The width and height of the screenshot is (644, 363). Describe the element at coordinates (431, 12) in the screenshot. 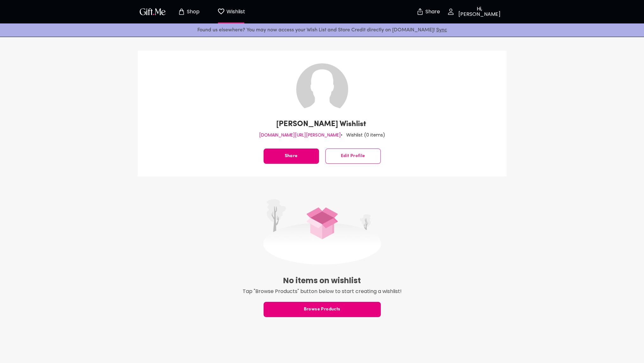

I see `p: Share` at that location.